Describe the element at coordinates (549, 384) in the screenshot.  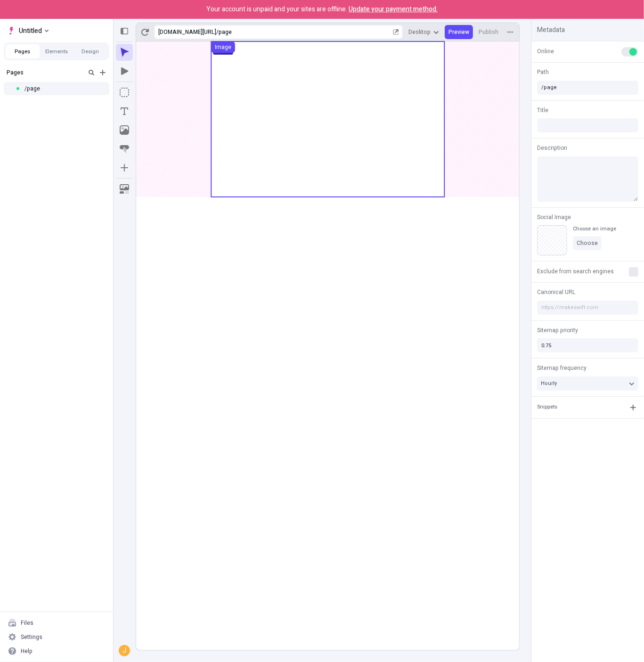
I see `span: Hourly` at that location.